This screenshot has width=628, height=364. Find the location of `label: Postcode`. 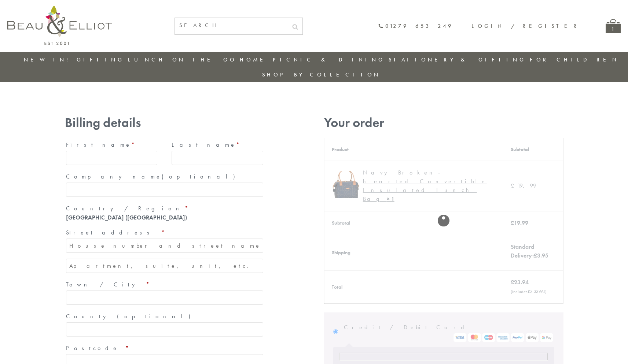

label: Postcode is located at coordinates (164, 348).